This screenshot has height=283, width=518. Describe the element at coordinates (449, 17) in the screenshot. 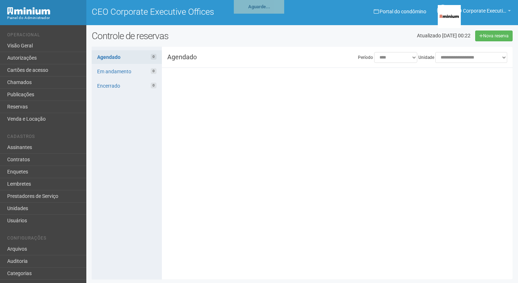

I see `img: 784b94e182f0102b7dcb1402a00f92a3` at that location.